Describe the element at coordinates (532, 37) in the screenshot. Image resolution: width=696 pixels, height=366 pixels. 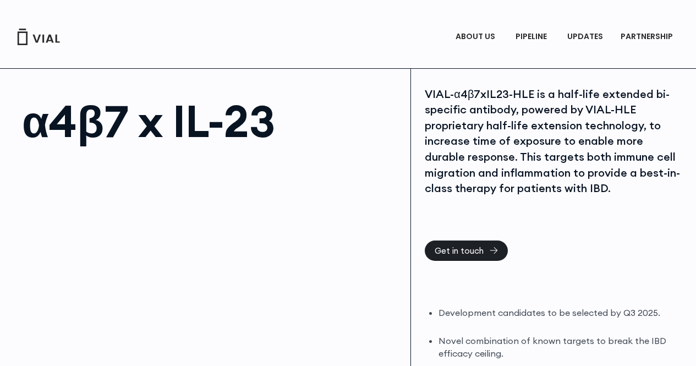
I see `a: PIPELINEMenu Toggle` at that location.